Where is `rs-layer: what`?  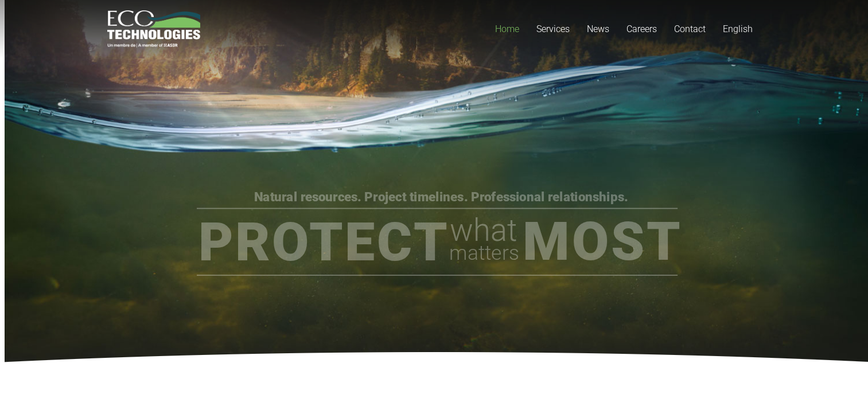 rs-layer: what is located at coordinates (483, 231).